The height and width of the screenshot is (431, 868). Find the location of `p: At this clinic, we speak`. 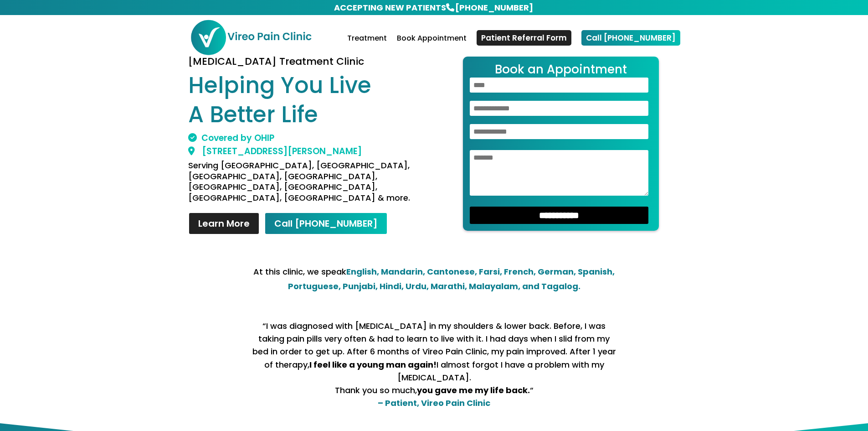

p: At this clinic, we speak is located at coordinates (434, 279).